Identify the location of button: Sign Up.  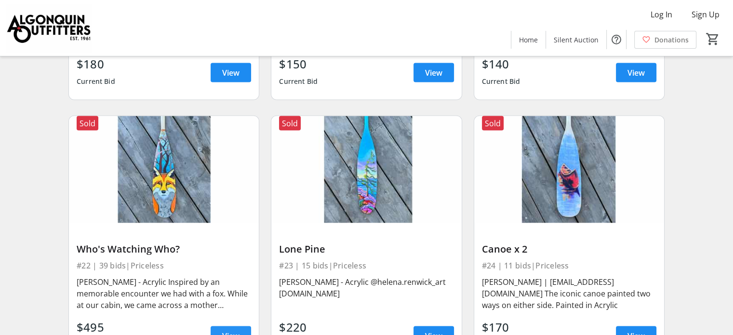
(705, 14).